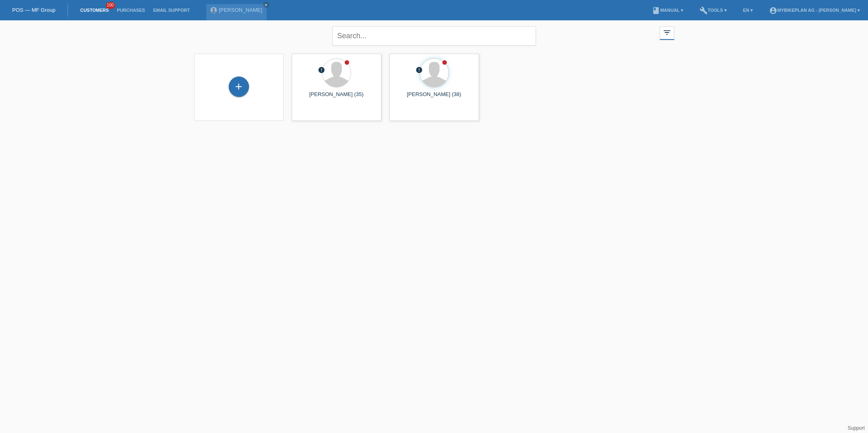 Image resolution: width=868 pixels, height=433 pixels. Describe the element at coordinates (667, 32) in the screenshot. I see `i: filter_list` at that location.